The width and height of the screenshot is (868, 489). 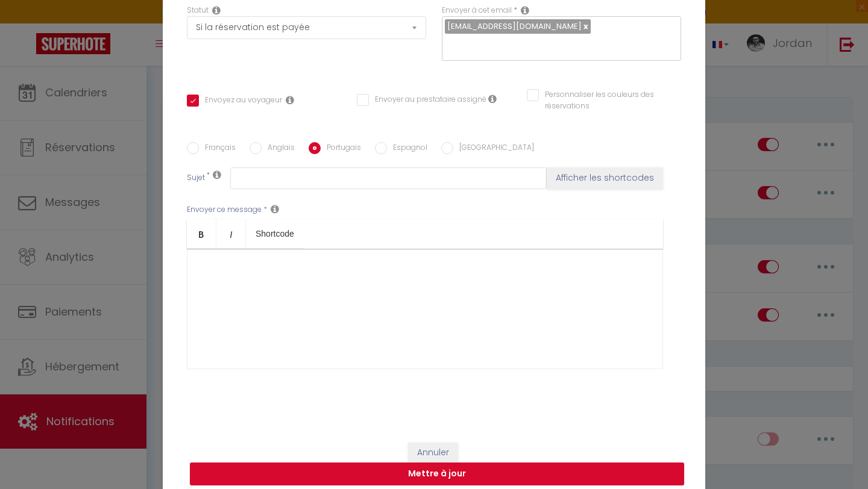 I want to click on label: Portugais, so click(x=340, y=149).